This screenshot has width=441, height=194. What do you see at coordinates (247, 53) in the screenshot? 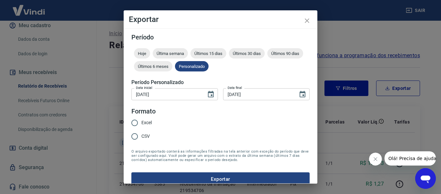
I see `span: Últimos 30 dias` at bounding box center [247, 53].